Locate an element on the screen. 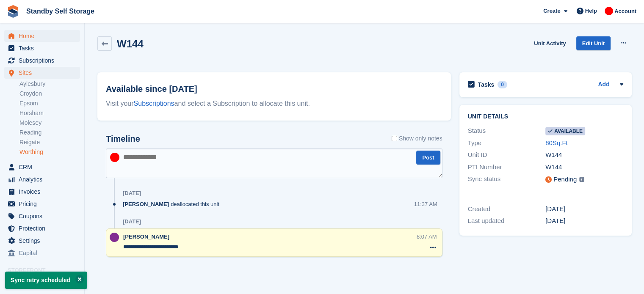 Image resolution: width=644 pixels, height=294 pixels. div: Sync status is located at coordinates (507, 179).